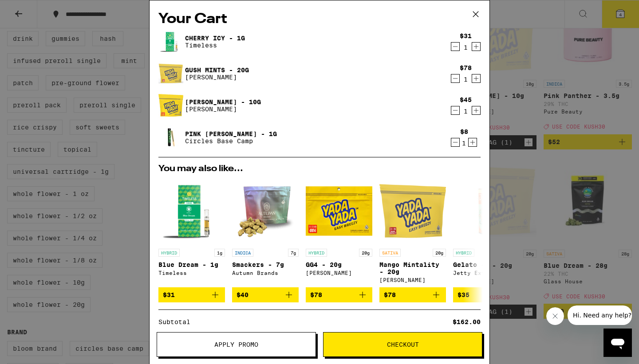 This screenshot has width=639, height=364. Describe the element at coordinates (463, 295) in the screenshot. I see `span: $35` at that location.